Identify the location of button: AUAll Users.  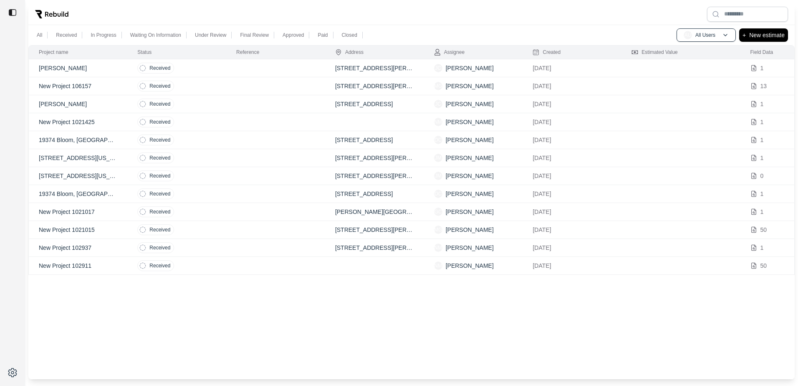
(706, 35).